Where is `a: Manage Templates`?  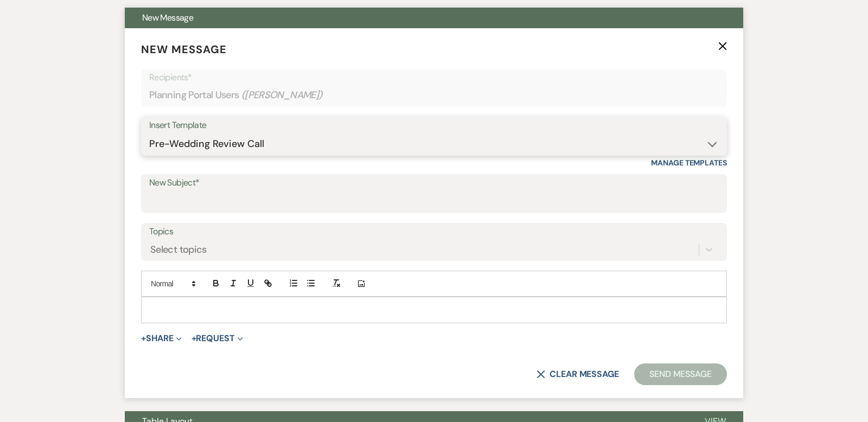
a: Manage Templates is located at coordinates (689, 163).